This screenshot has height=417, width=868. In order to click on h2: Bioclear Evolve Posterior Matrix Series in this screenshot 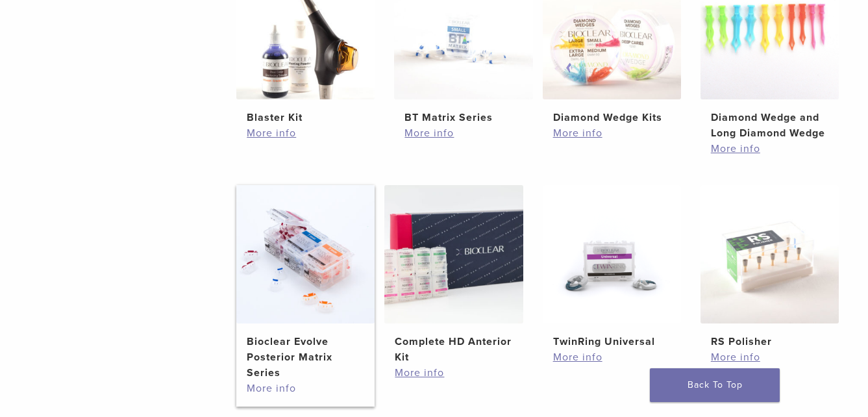, I will do `click(305, 357)`.